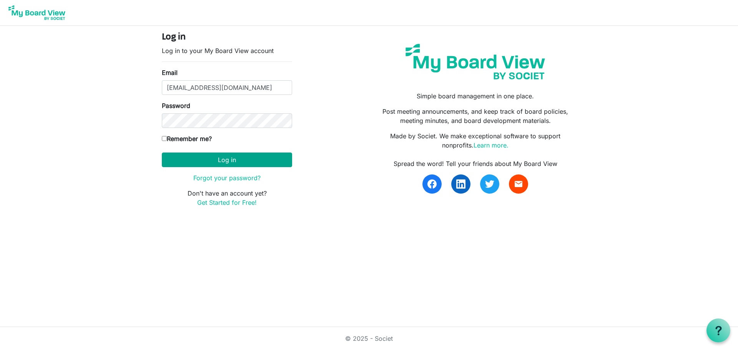 The width and height of the screenshot is (738, 350). I want to click on span: email, so click(518, 184).